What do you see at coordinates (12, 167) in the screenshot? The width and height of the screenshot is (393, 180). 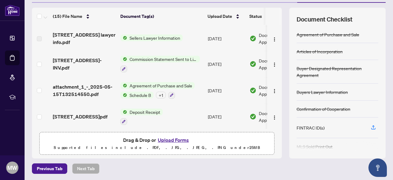 I see `span: MW` at bounding box center [12, 167].